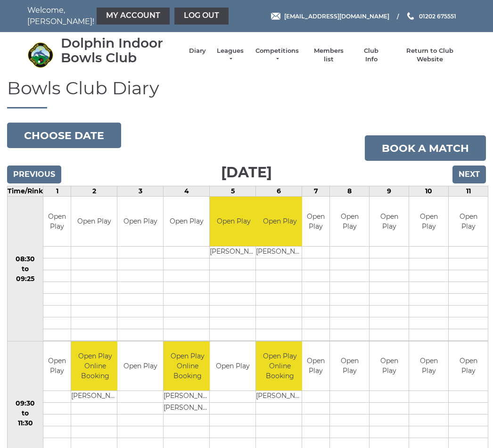 The height and width of the screenshot is (448, 493). I want to click on h1: Bowls Club Diary, so click(247, 93).